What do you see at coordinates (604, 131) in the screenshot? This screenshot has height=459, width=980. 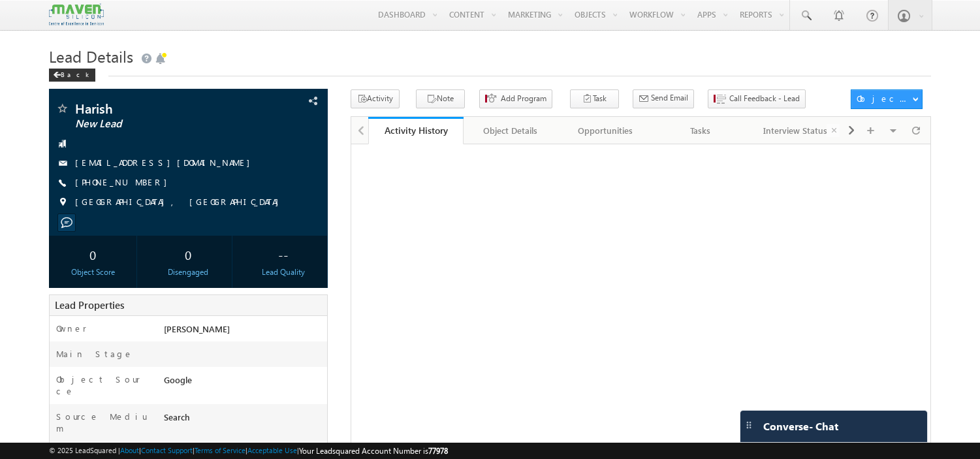 I see `div: Opportunities` at bounding box center [604, 131].